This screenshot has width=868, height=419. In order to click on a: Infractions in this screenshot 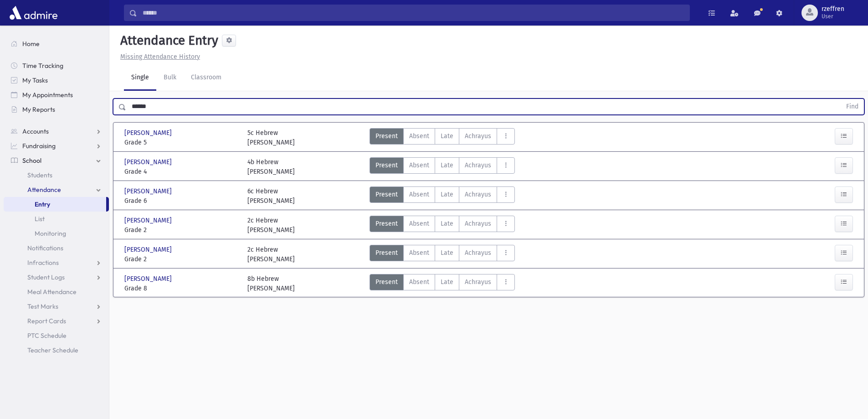, I will do `click(56, 262)`.